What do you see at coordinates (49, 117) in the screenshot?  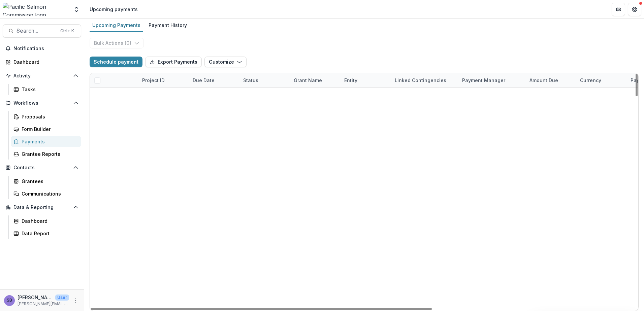 I see `div: Proposals` at bounding box center [49, 117].